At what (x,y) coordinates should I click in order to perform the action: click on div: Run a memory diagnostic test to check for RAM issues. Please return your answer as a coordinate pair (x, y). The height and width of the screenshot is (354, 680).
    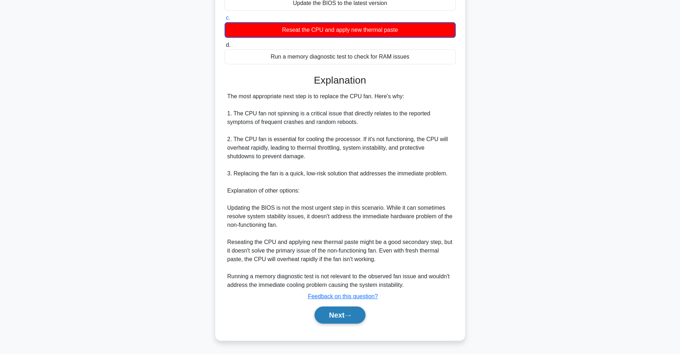
    Looking at the image, I should click on (340, 57).